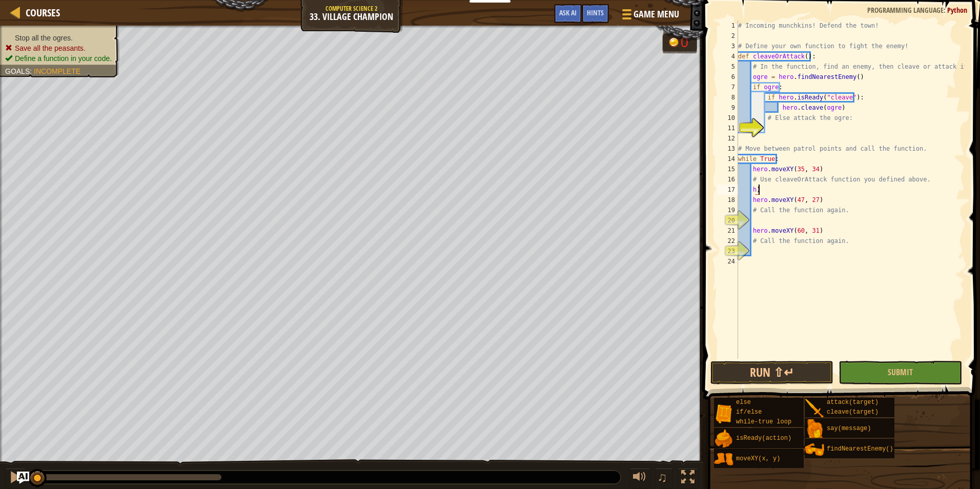 The height and width of the screenshot is (489, 980). I want to click on span: Stop all the ogres., so click(44, 38).